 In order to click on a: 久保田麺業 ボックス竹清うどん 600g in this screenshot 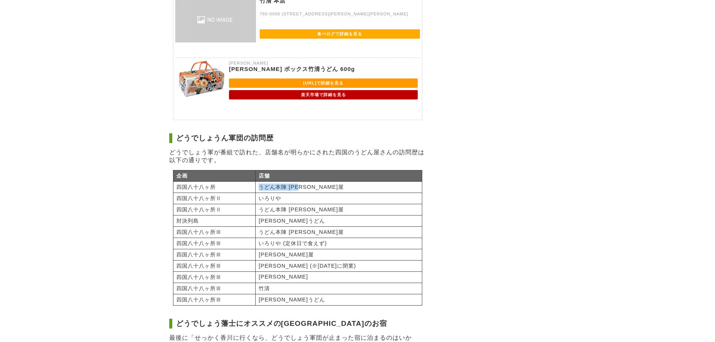, I will do `click(201, 96)`.